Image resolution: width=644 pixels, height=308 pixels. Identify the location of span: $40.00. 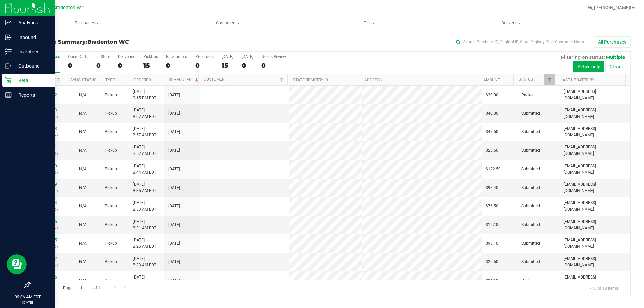
(492, 113).